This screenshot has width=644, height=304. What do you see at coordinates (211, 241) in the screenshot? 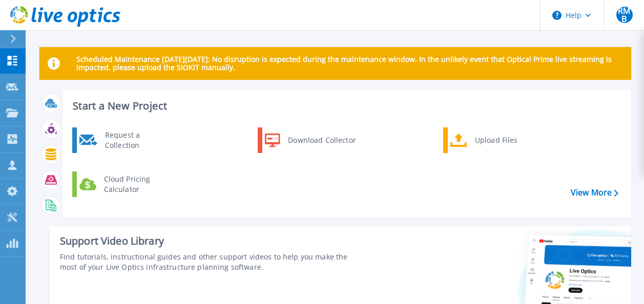
I see `div: Support Video Library` at bounding box center [211, 241].